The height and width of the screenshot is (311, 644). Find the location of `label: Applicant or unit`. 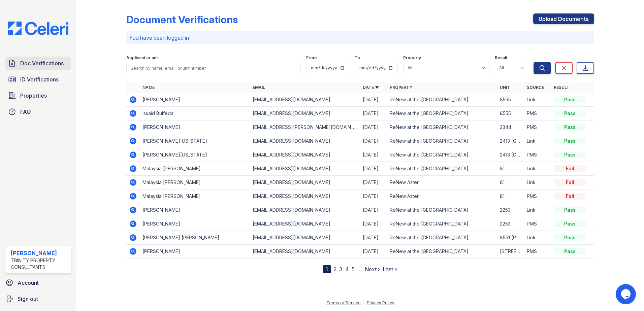

label: Applicant or unit is located at coordinates (142, 58).